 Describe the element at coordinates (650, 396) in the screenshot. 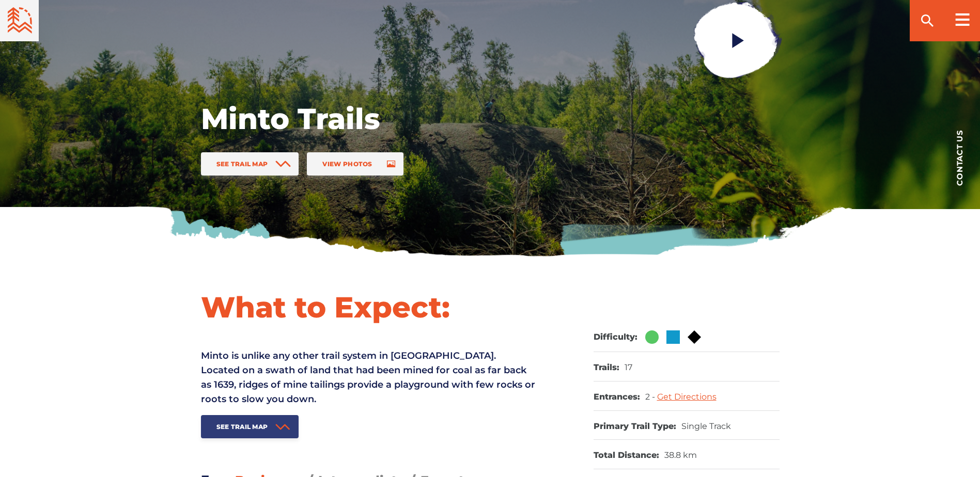

I see `span: 2` at that location.